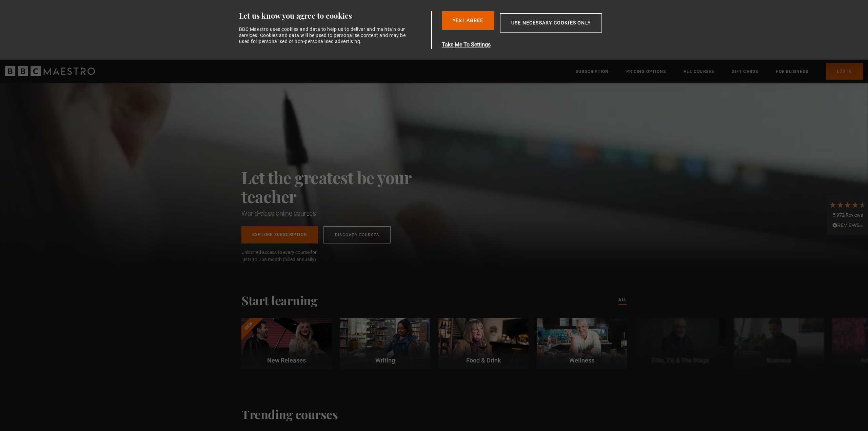 The width and height of the screenshot is (868, 431). Describe the element at coordinates (699, 71) in the screenshot. I see `a: All Courses` at that location.